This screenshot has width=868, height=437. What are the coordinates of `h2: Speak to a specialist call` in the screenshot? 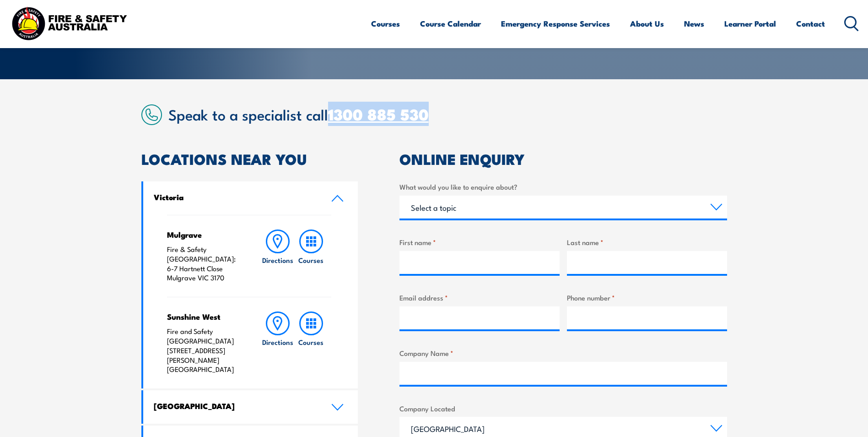 It's located at (448, 114).